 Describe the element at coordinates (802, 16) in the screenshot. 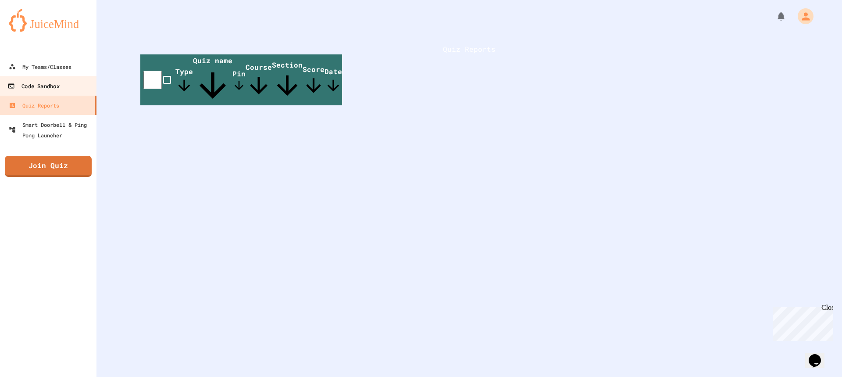

I see `div: My Account` at that location.